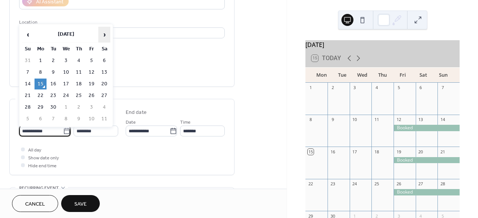  Describe the element at coordinates (444, 75) in the screenshot. I see `div: Sun` at that location.